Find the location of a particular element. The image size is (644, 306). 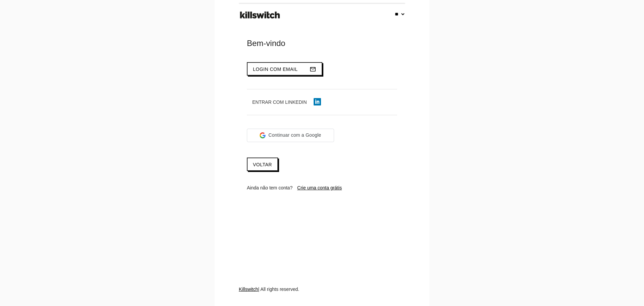

span: Ainda não tem conta? is located at coordinates (270, 188).